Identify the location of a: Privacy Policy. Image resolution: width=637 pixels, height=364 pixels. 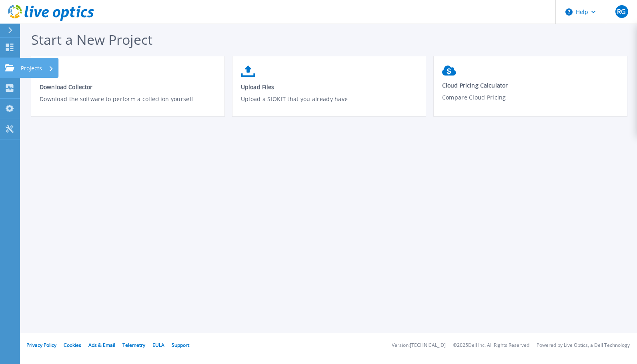
(41, 345).